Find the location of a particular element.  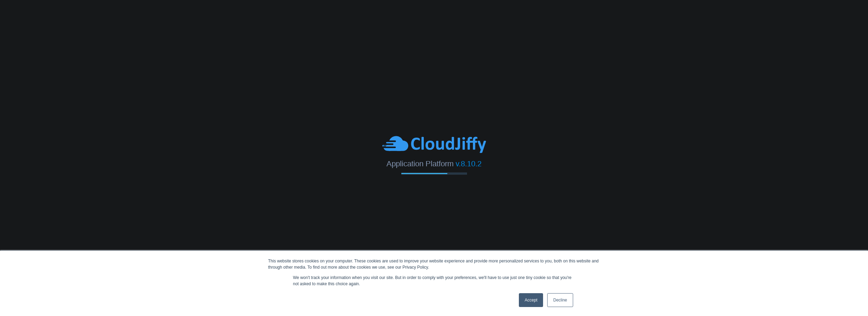

a: Decline is located at coordinates (559, 300).